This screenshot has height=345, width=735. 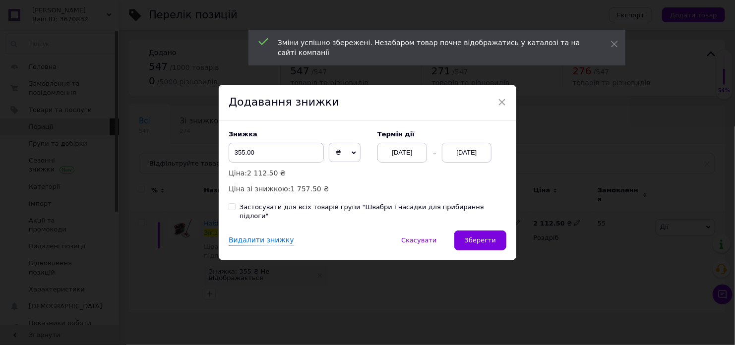 What do you see at coordinates (284, 102) in the screenshot?
I see `span: Додавання знижки` at bounding box center [284, 102].